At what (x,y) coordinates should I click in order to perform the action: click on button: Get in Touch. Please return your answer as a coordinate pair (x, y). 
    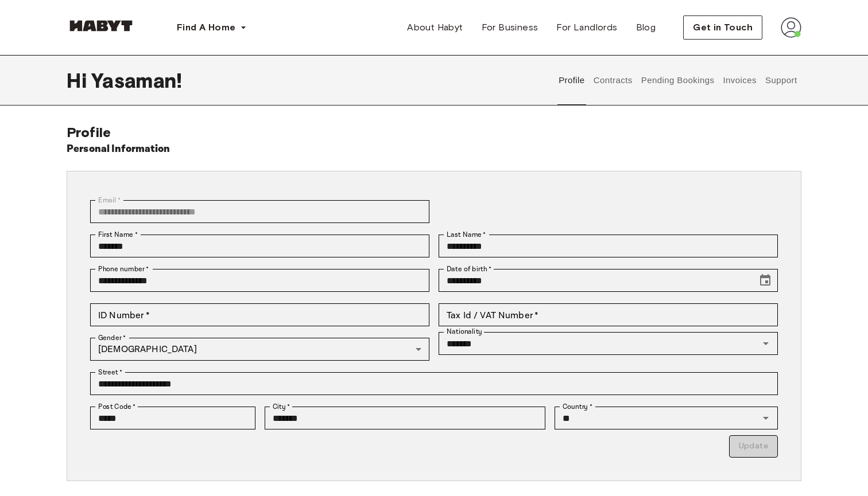
    Looking at the image, I should click on (722, 27).